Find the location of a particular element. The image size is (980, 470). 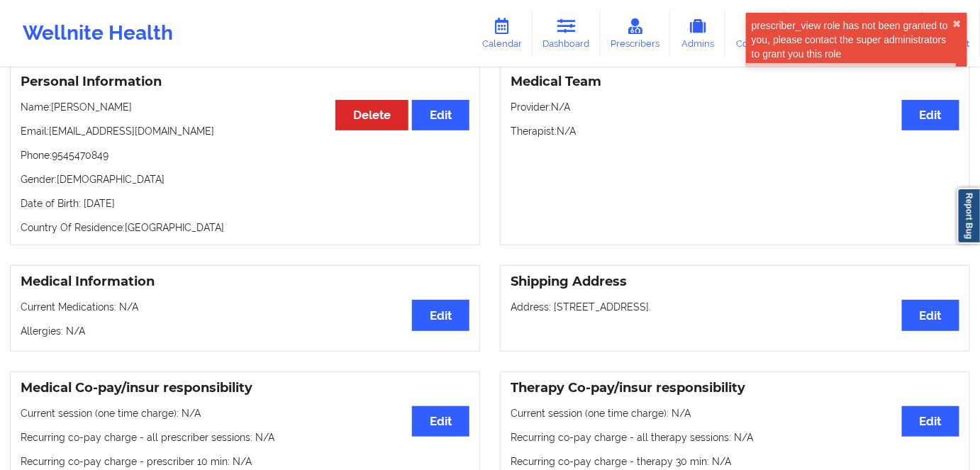

a: Report Bug is located at coordinates (969, 215).